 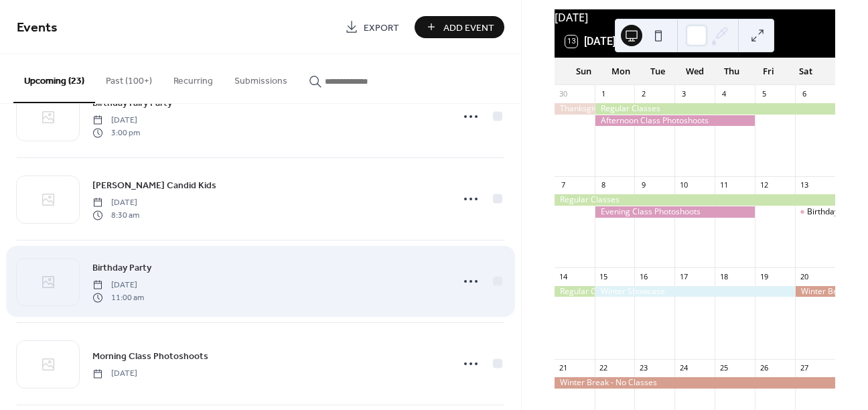 What do you see at coordinates (764, 185) in the screenshot?
I see `div: 12` at bounding box center [764, 185].